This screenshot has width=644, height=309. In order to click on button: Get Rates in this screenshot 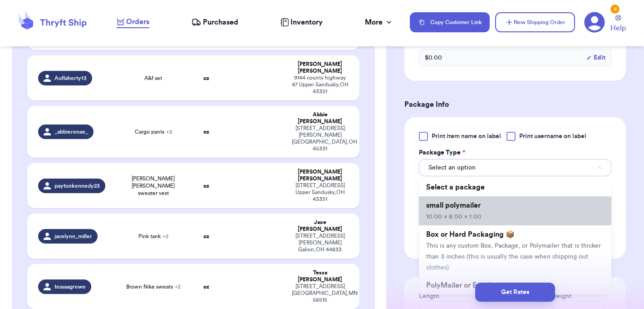, I will do `click(515, 292)`.